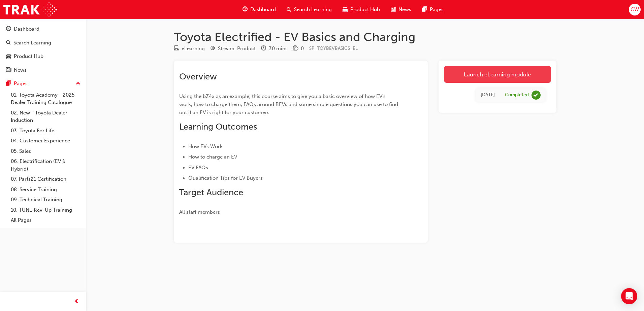  I want to click on button: DashboardSearch LearningProduct HubNews, so click(43, 50).